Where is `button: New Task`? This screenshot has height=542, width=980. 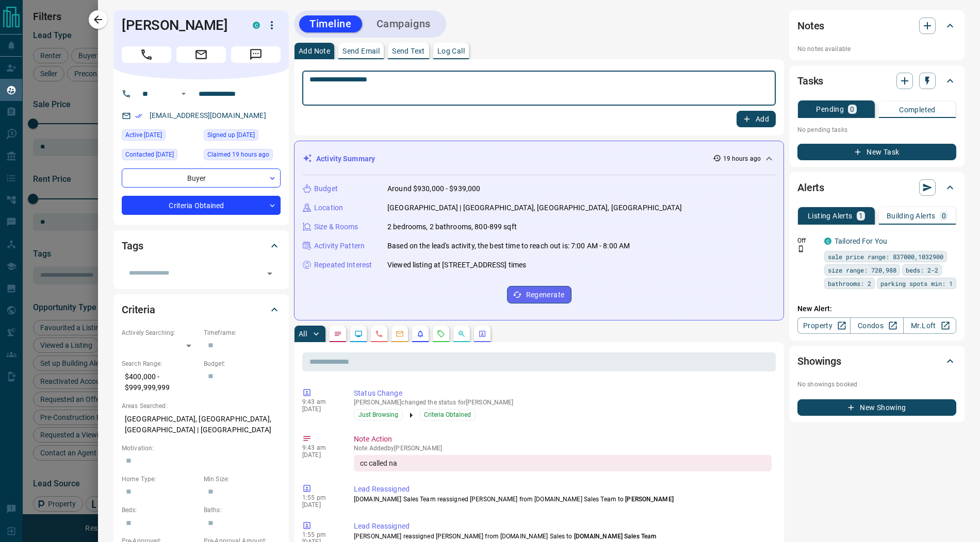 button: New Task is located at coordinates (877, 152).